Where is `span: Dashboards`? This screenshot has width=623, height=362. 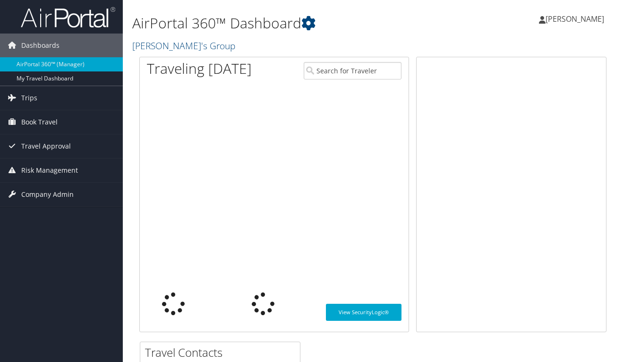
span: Dashboards is located at coordinates (40, 45).